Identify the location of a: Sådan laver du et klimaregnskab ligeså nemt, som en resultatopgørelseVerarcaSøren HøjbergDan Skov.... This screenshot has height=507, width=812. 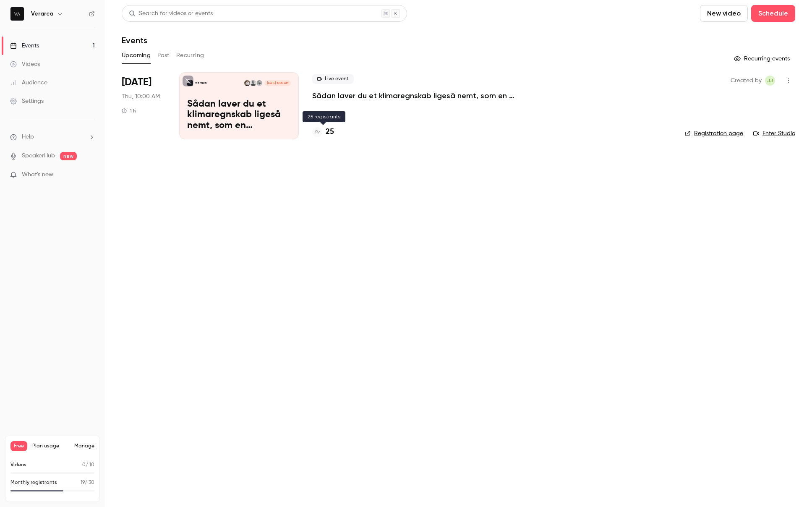
(239, 105).